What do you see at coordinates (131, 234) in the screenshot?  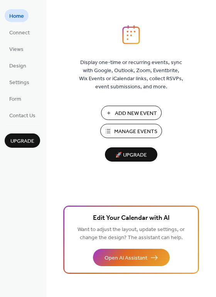 I see `span: Want to adjust the layout, update settings, or change the design? The assistant can help.` at bounding box center [131, 234].